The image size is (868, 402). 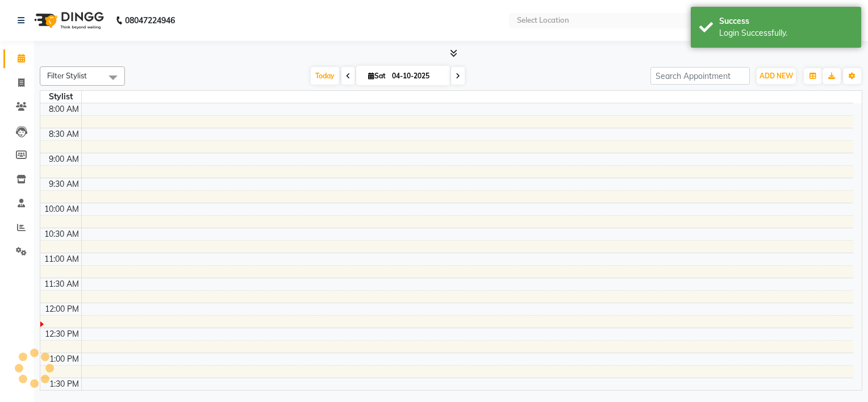 I want to click on input: 2025-10-04, so click(x=417, y=76).